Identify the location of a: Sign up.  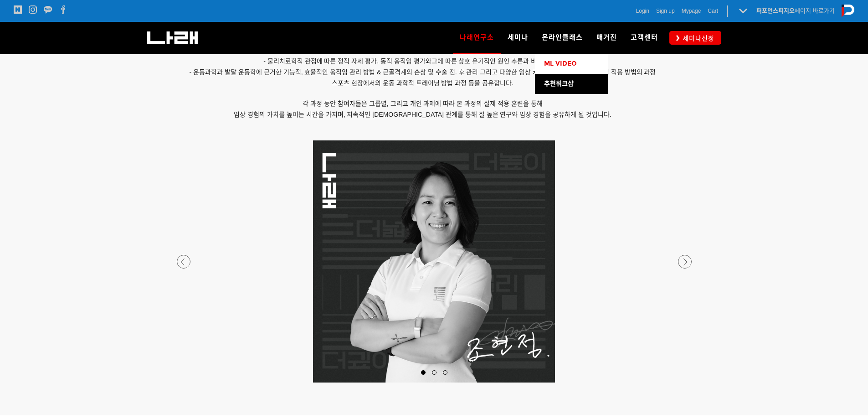
(665, 11).